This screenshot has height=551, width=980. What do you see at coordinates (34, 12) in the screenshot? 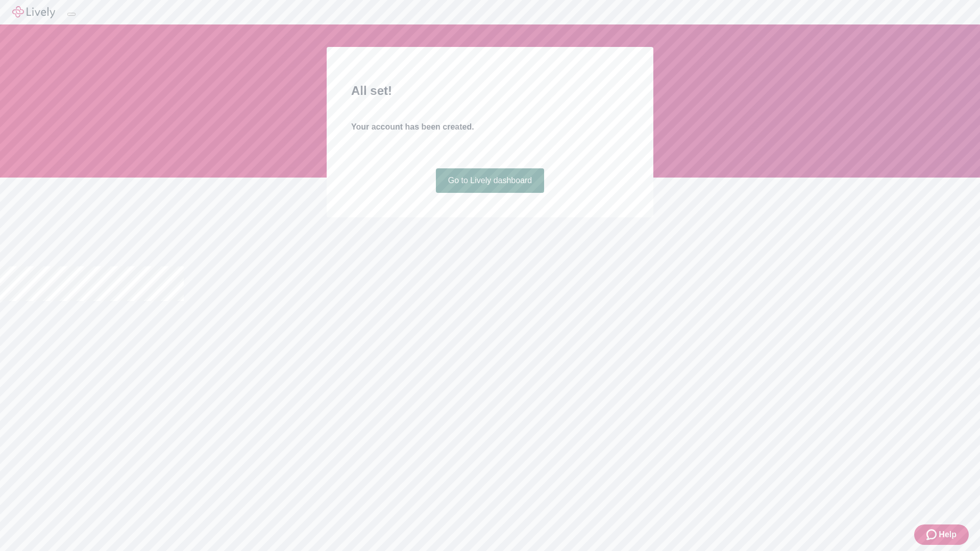
I see `img: Lively` at bounding box center [34, 12].